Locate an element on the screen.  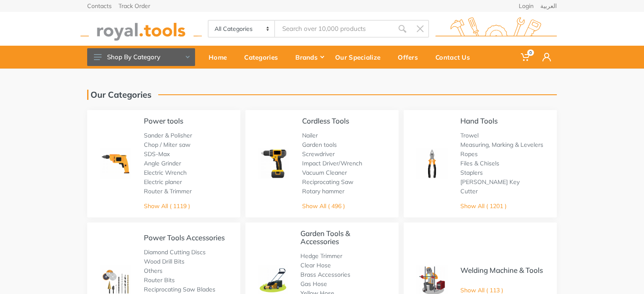
a: Contact Us is located at coordinates (455, 57).